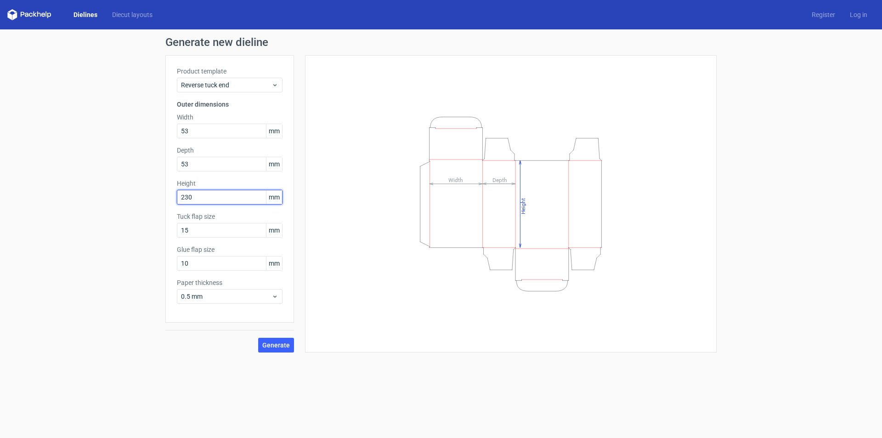  What do you see at coordinates (230, 250) in the screenshot?
I see `label: Glue flap size` at bounding box center [230, 250].